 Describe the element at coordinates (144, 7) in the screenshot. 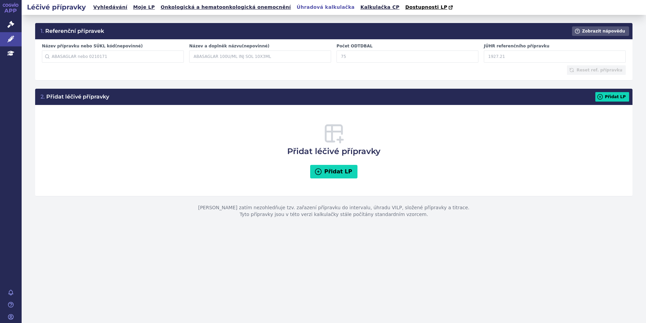

I see `a: Moje LP` at that location.